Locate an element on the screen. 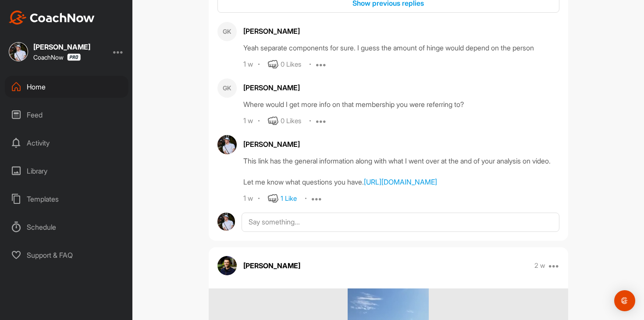 Image resolution: width=644 pixels, height=320 pixels. p: 2 w is located at coordinates (539, 265).